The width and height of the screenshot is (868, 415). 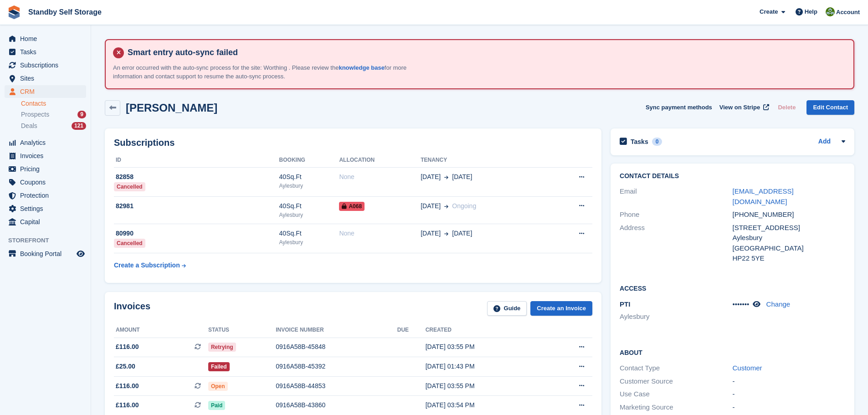 I want to click on span: Failed, so click(x=219, y=367).